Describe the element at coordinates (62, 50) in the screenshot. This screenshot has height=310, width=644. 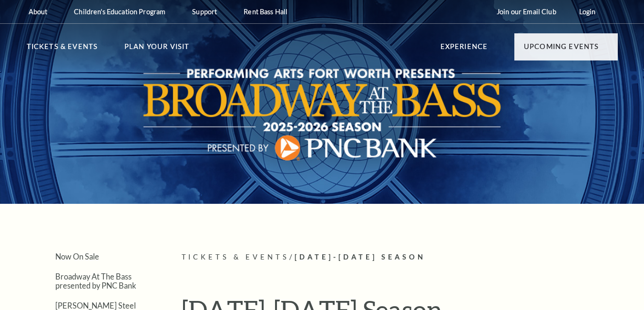
I see `p: Tickets & Events` at that location.